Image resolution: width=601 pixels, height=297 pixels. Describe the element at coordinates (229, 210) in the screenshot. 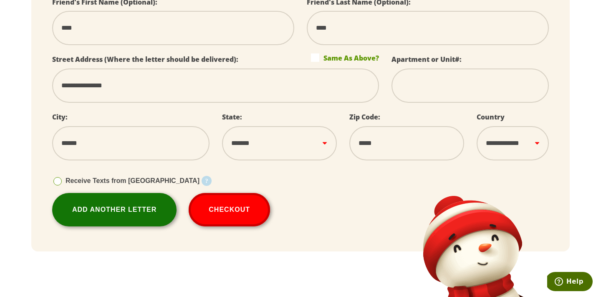

I see `button: Checkout` at that location.